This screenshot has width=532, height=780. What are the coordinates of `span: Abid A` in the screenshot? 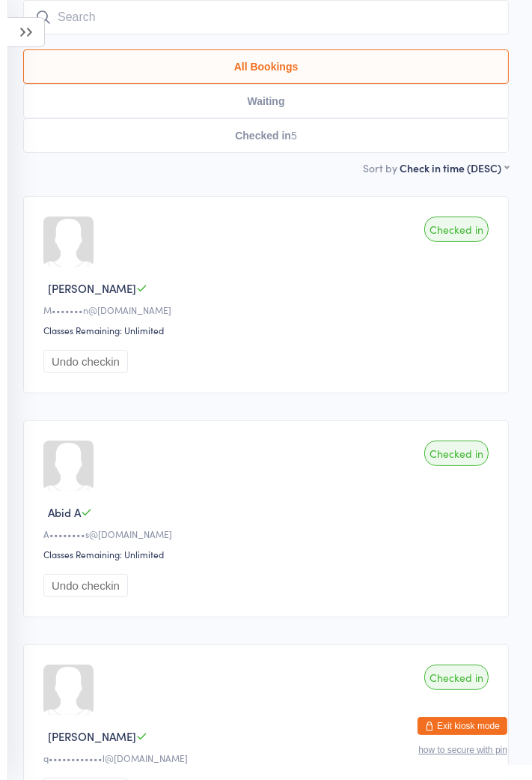 It's located at (64, 512).